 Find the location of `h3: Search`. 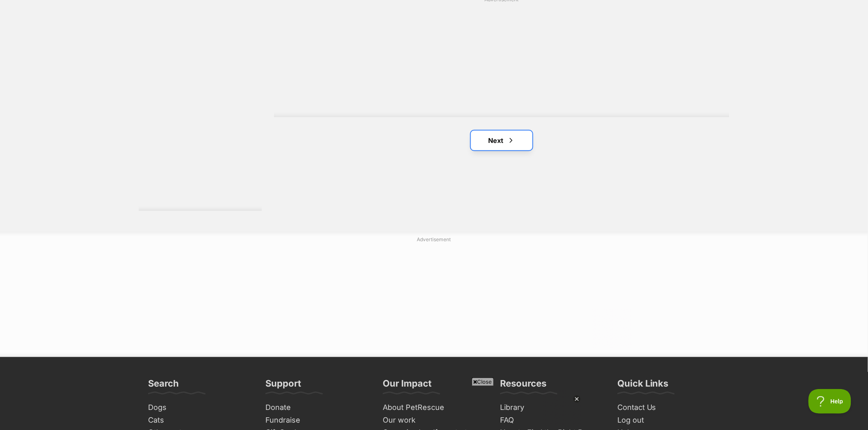

h3: Search is located at coordinates (163, 386).